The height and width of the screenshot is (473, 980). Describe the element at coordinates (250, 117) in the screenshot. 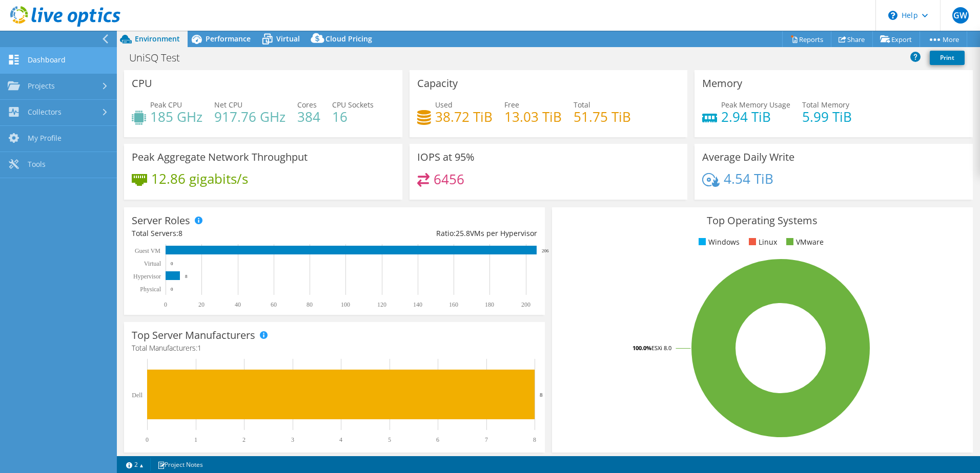

I see `h4: 917.76 GHz` at that location.